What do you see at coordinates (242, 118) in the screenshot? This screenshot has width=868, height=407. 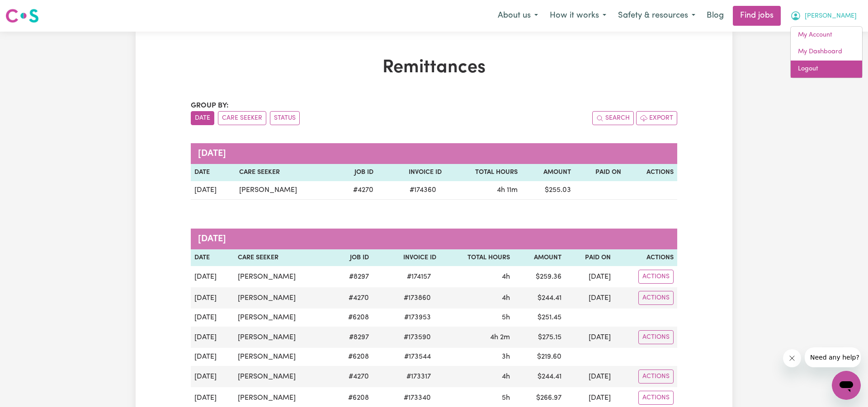 I see `button: sort invoices by care seeker` at bounding box center [242, 118].